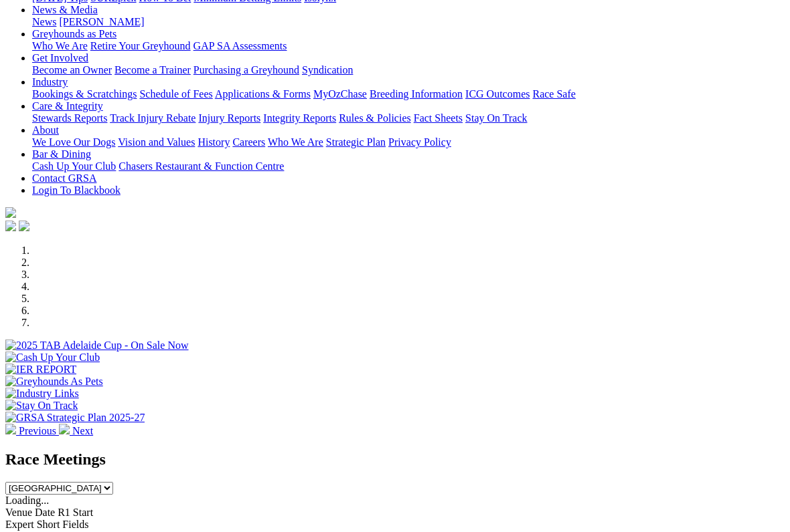  Describe the element at coordinates (11, 213) in the screenshot. I see `img: logo-grsa-white.png` at that location.